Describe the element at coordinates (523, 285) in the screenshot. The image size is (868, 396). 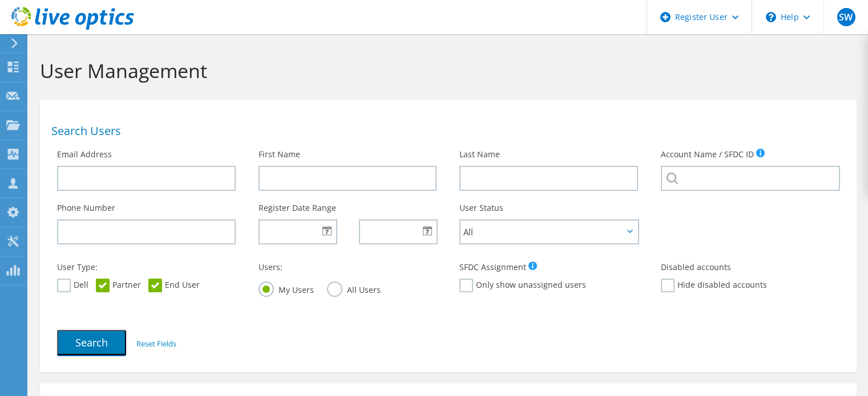
I see `label: Only show unassigned users` at that location.